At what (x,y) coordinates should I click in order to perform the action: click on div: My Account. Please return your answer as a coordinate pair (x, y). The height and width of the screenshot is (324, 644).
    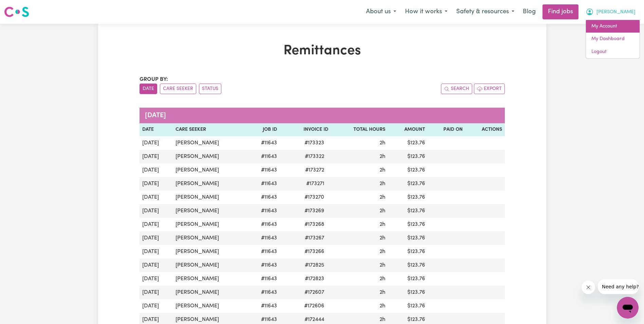
    Looking at the image, I should click on (613, 39).